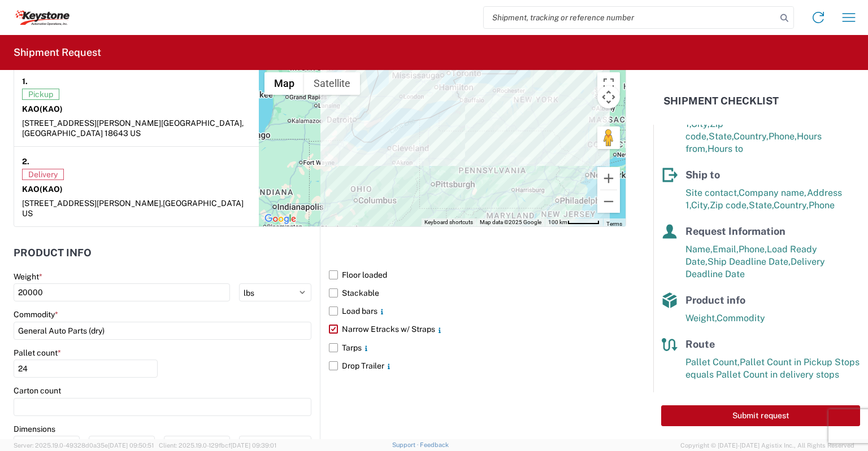  What do you see at coordinates (280, 219) in the screenshot?
I see `img: Google` at bounding box center [280, 219].